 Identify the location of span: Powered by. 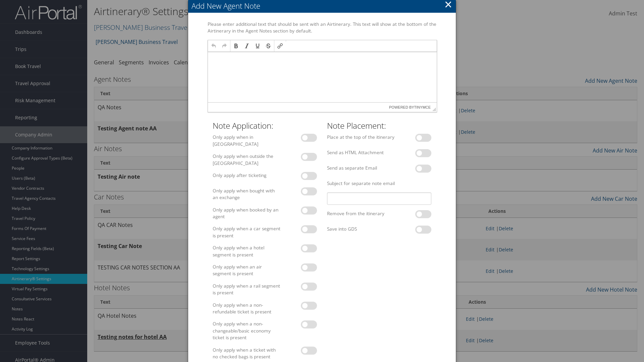
(410, 108).